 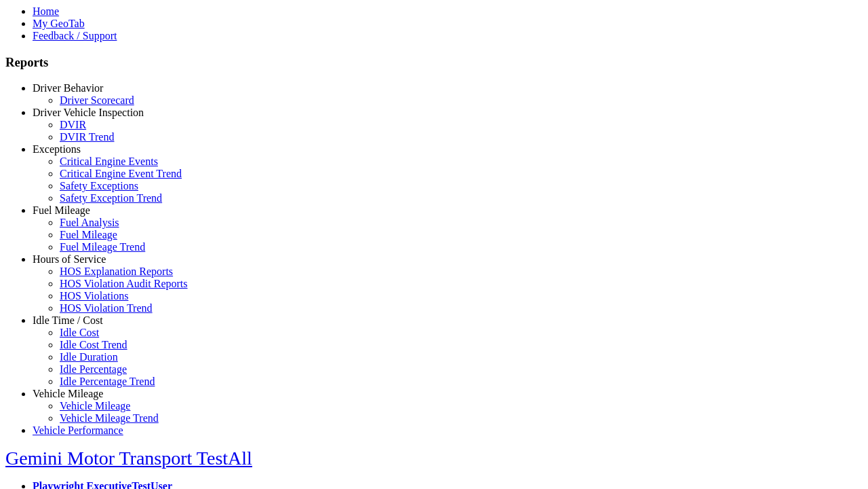 What do you see at coordinates (93, 369) in the screenshot?
I see `a: Idle Percentage` at bounding box center [93, 369].